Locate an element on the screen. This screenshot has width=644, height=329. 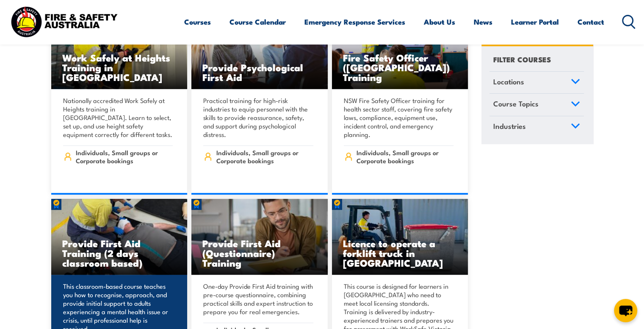
span: Industries is located at coordinates (509, 125).